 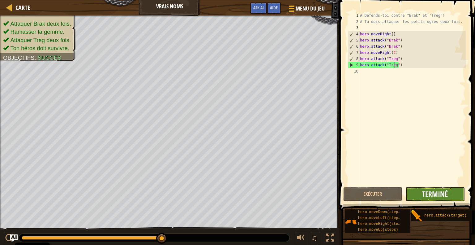 I want to click on span: Attaquer Brak deux fois., so click(x=41, y=24).